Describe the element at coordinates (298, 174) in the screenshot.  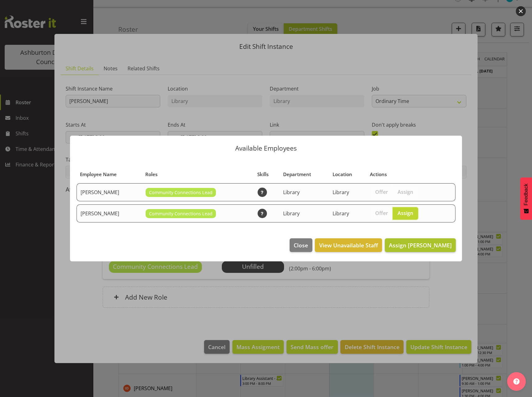
I see `span: Department` at that location.